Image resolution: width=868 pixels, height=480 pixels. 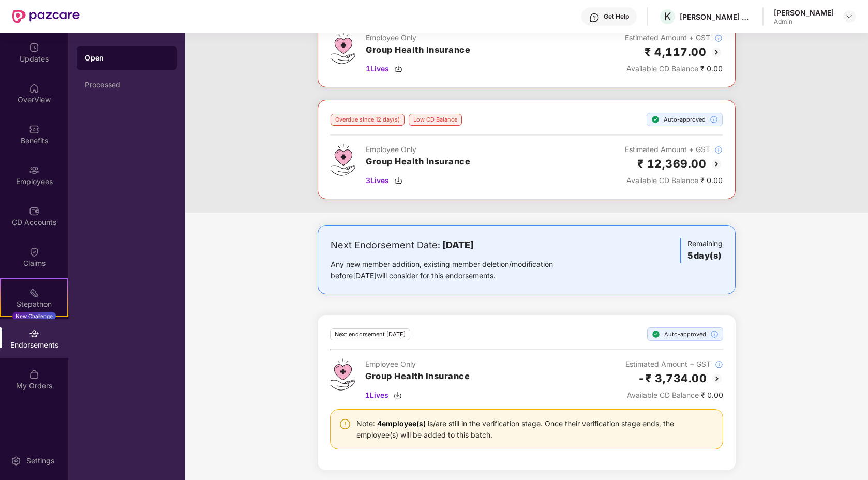 I want to click on div: Admin, so click(x=803, y=22).